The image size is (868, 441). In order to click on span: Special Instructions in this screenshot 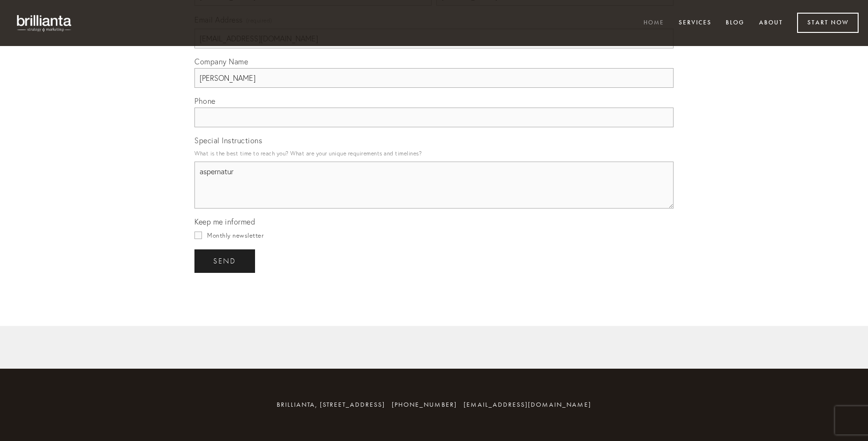, I will do `click(228, 141)`.